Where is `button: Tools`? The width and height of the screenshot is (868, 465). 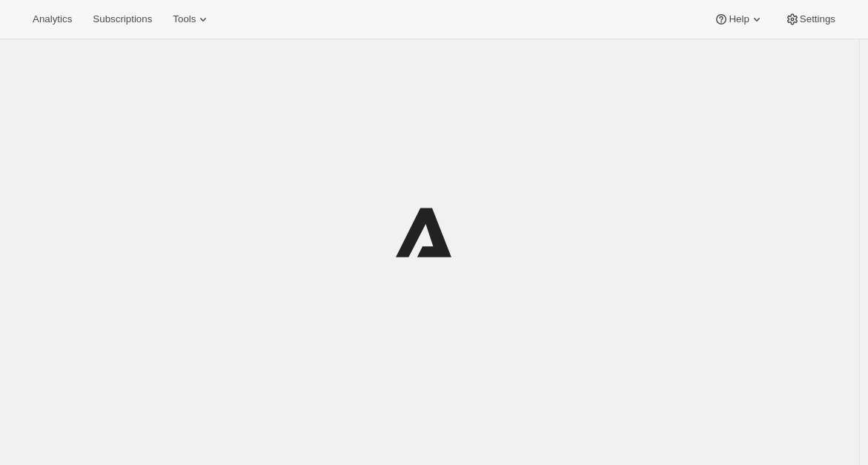
button: Tools is located at coordinates (191, 19).